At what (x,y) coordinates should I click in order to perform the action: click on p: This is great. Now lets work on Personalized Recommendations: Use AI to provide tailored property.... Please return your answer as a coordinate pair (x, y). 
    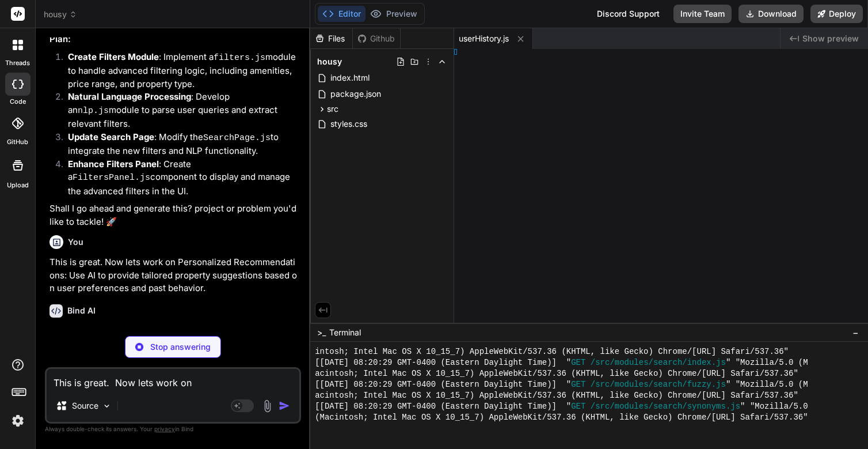
    Looking at the image, I should click on (174, 276).